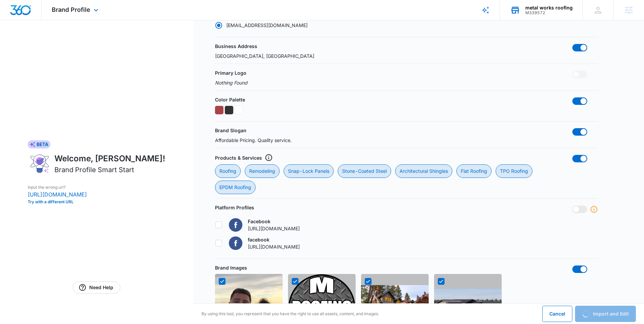  I want to click on div: EPDM Roofing, so click(235, 187).